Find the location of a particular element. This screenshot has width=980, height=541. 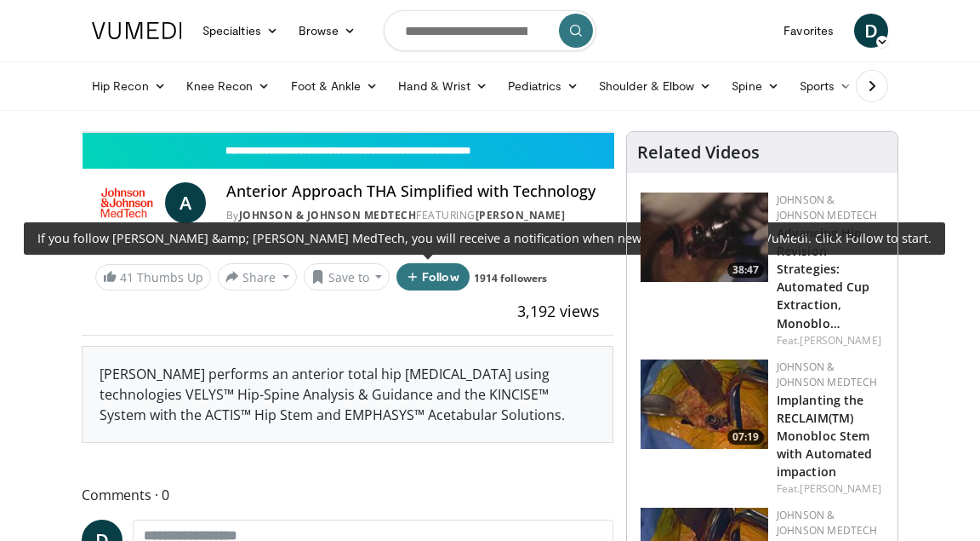

h4: Anterior Approach THA Simplified with Technology is located at coordinates (413, 192).